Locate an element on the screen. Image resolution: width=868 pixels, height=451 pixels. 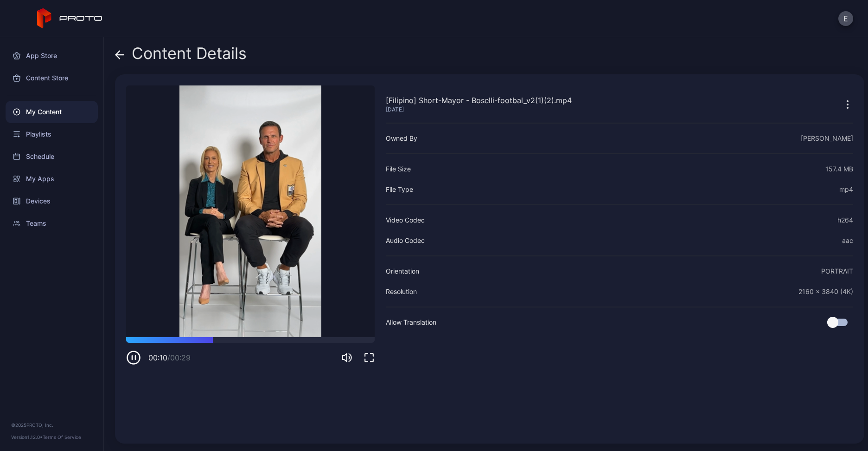
div: App Store is located at coordinates (52, 56).